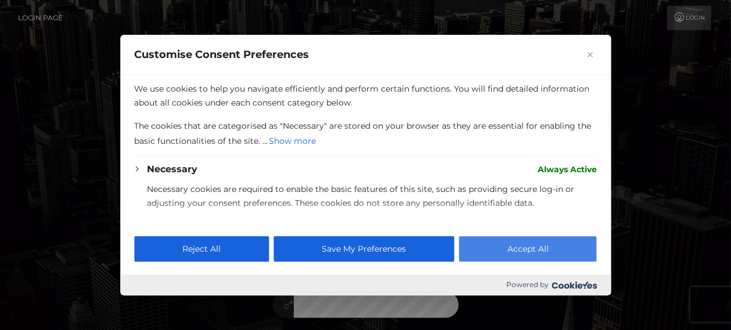  I want to click on button: Accept All, so click(528, 249).